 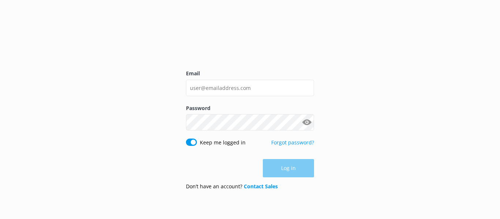 What do you see at coordinates (250, 108) in the screenshot?
I see `label: Password` at bounding box center [250, 108].